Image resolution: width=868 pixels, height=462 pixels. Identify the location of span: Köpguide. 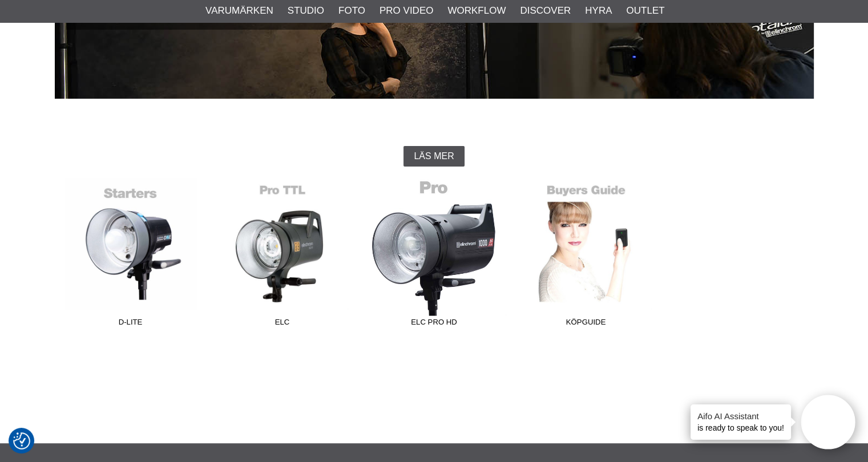
(586, 324).